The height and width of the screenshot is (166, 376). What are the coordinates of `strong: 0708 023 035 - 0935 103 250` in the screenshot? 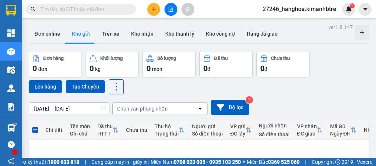 It's located at (207, 162).